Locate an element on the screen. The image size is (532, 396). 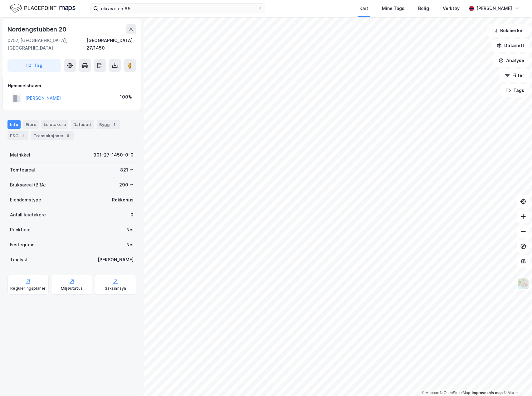
div: 821 ㎡ is located at coordinates (127, 170).